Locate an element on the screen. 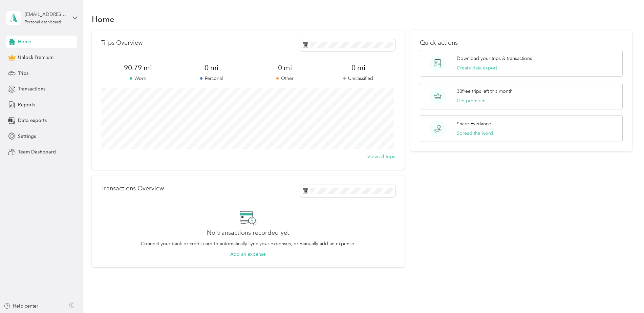 The width and height of the screenshot is (644, 313). span: Settings is located at coordinates (27, 136).